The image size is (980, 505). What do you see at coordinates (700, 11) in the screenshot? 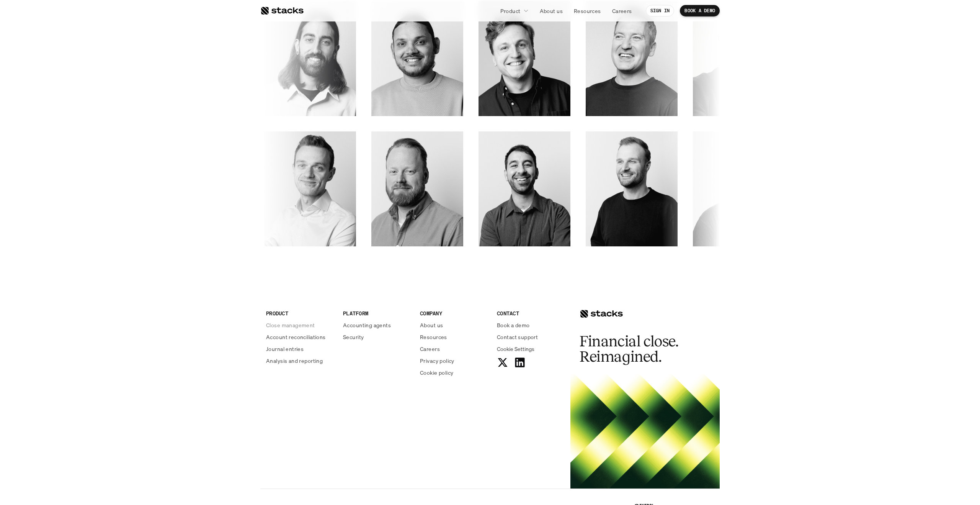
I see `p: BOOK A DEMO` at bounding box center [700, 11].